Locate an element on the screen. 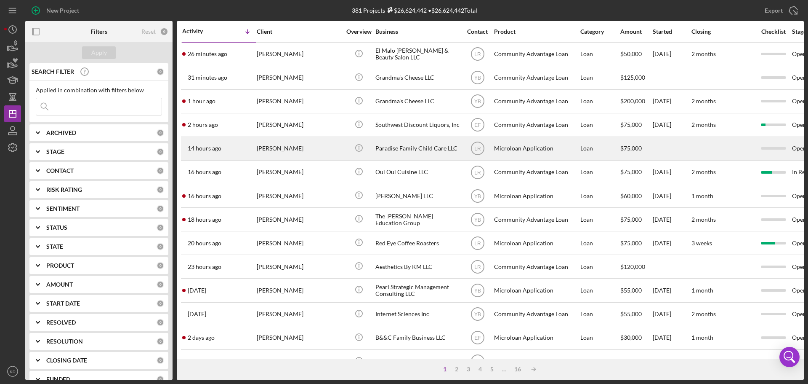 Image resolution: width=808 pixels, height=384 pixels. div: 5 is located at coordinates (492, 369).